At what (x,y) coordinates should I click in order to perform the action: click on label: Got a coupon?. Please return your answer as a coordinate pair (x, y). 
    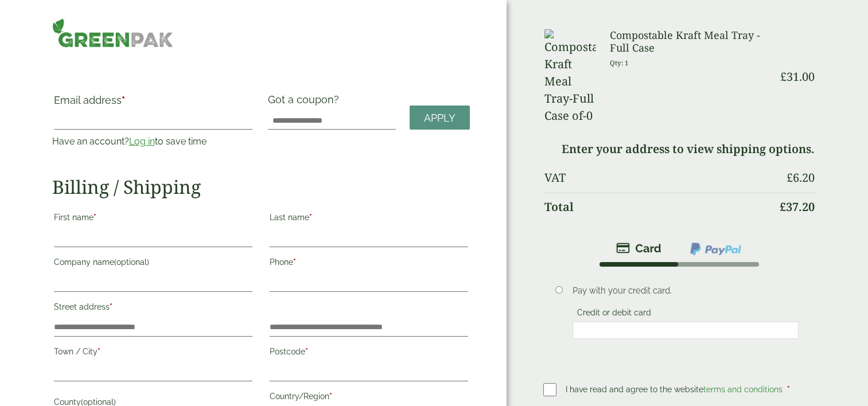
    Looking at the image, I should click on (306, 102).